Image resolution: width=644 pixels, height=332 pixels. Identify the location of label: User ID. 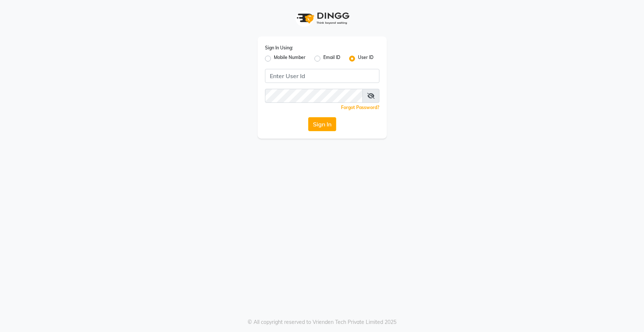
(366, 59).